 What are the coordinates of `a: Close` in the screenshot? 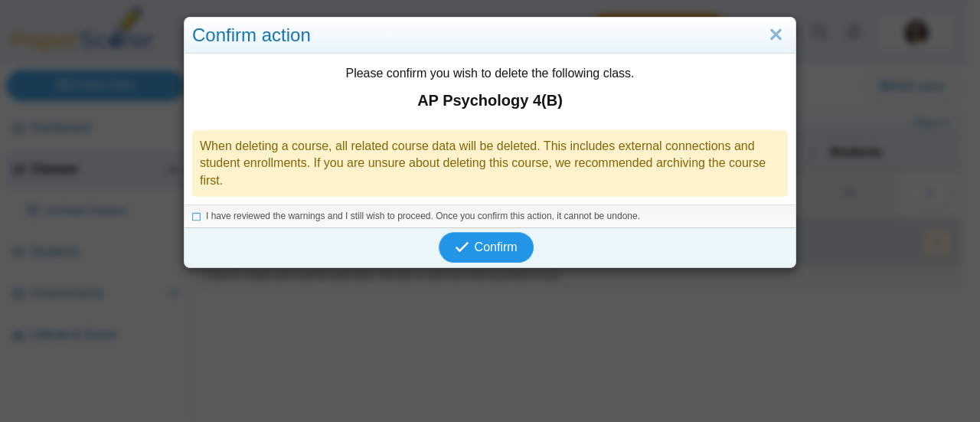 It's located at (775, 36).